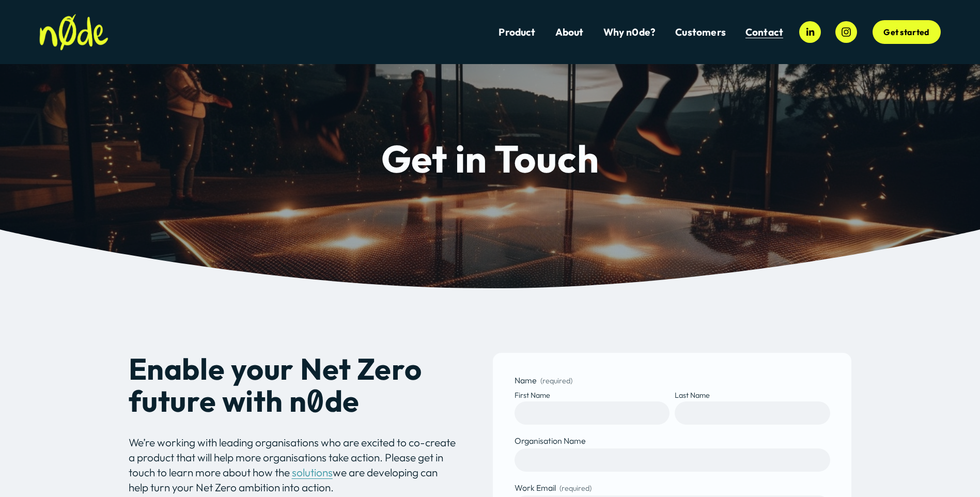 The image size is (980, 497). What do you see at coordinates (315, 402) in the screenshot?
I see `em: 0` at bounding box center [315, 402].